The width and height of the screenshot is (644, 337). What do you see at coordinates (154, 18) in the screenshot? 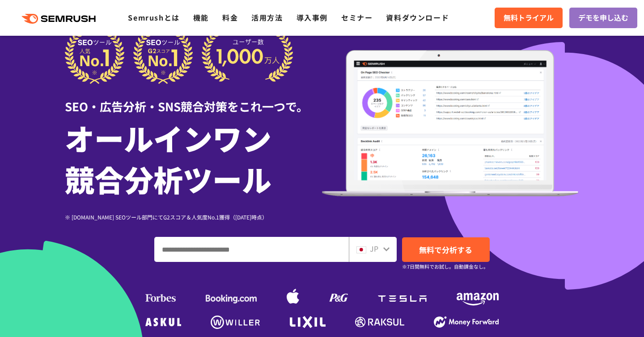
I see `a: Semrushとは` at bounding box center [154, 18].